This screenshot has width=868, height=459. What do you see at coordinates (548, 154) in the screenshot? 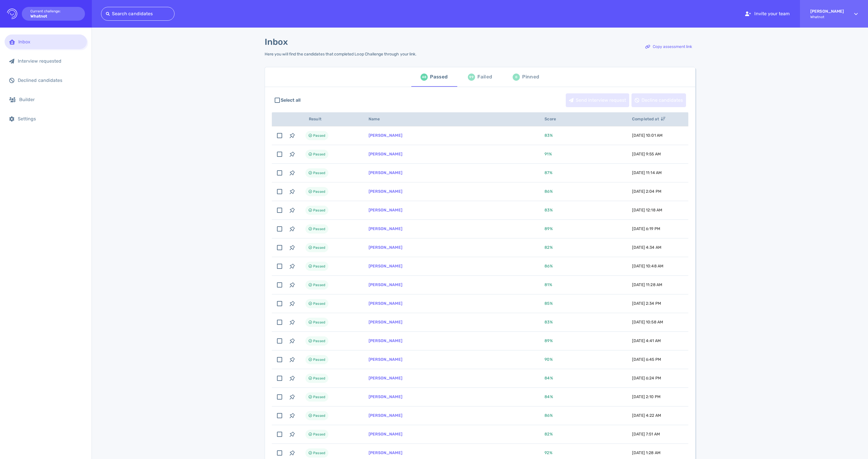
I see `span: 91 %` at bounding box center [548, 154].